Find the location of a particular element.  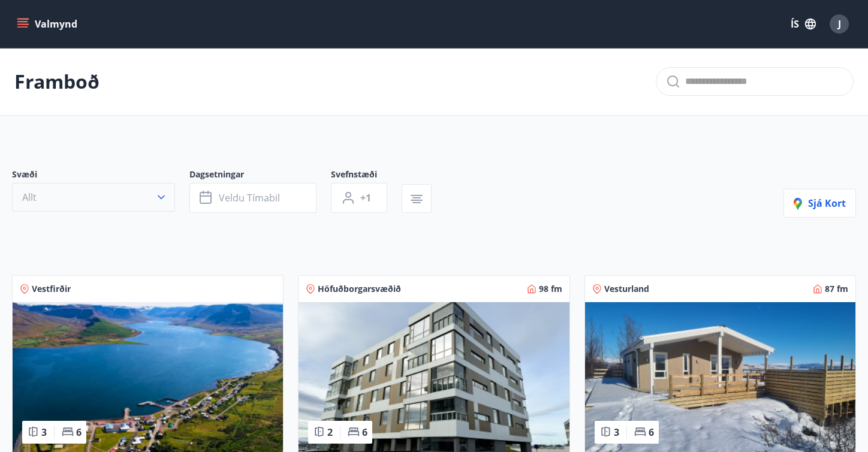

button: +1 is located at coordinates (359, 198).